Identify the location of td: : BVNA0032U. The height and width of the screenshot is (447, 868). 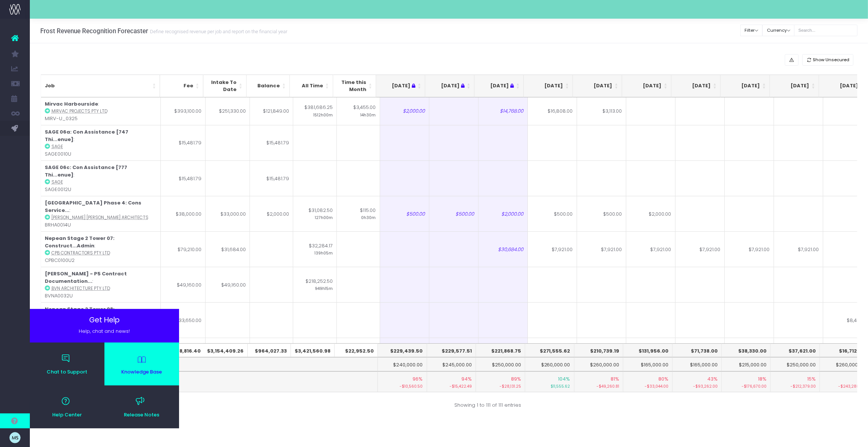
(100, 284).